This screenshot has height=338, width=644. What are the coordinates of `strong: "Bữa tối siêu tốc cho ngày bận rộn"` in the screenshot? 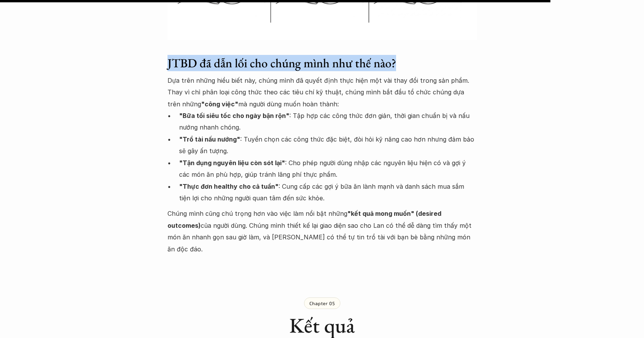 It's located at (234, 116).